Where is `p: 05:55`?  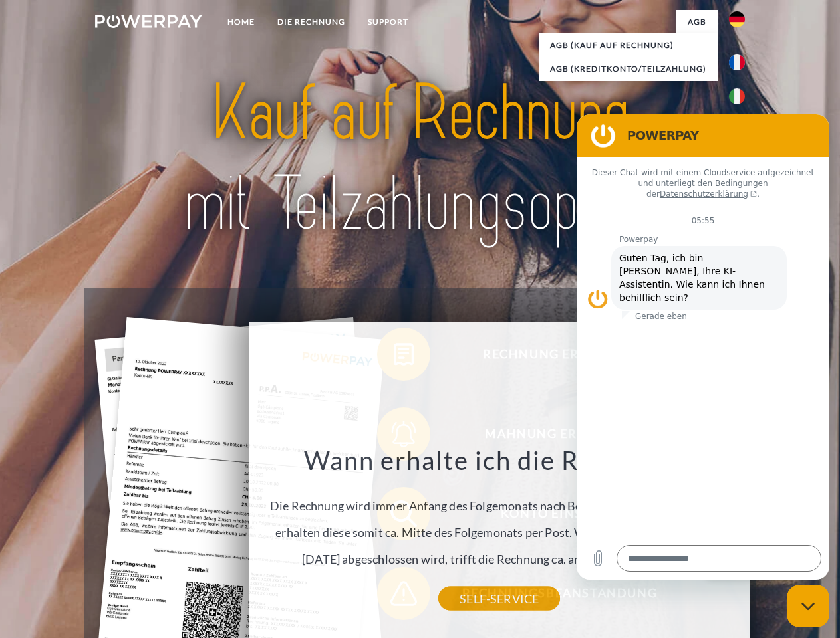
p: 05:55 is located at coordinates (126, 106).